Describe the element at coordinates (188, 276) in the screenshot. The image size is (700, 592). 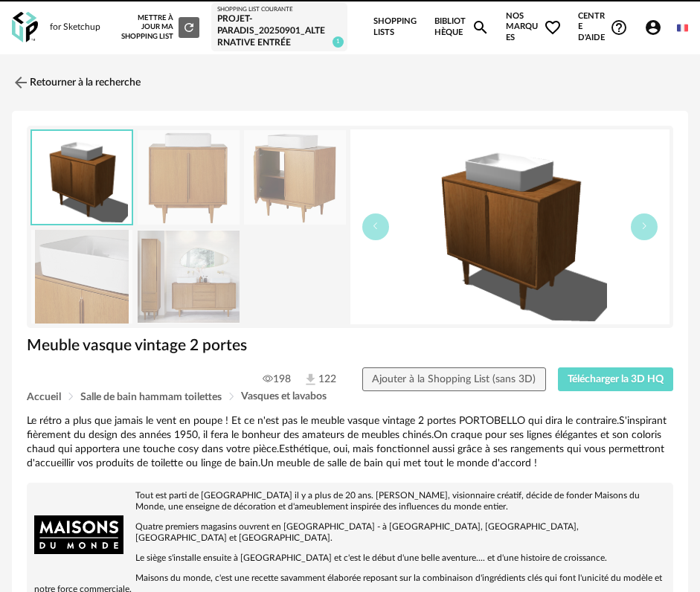
I see `img: meuble-vasque-vintage-2-portes-1000-15-17-198949_4.jpg` at that location.